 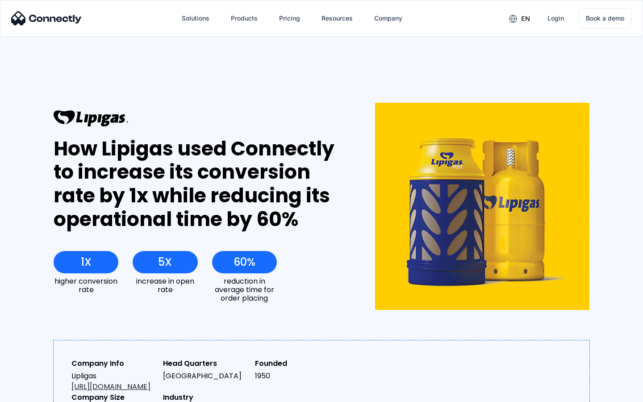 I want to click on a: Pricing, so click(x=289, y=18).